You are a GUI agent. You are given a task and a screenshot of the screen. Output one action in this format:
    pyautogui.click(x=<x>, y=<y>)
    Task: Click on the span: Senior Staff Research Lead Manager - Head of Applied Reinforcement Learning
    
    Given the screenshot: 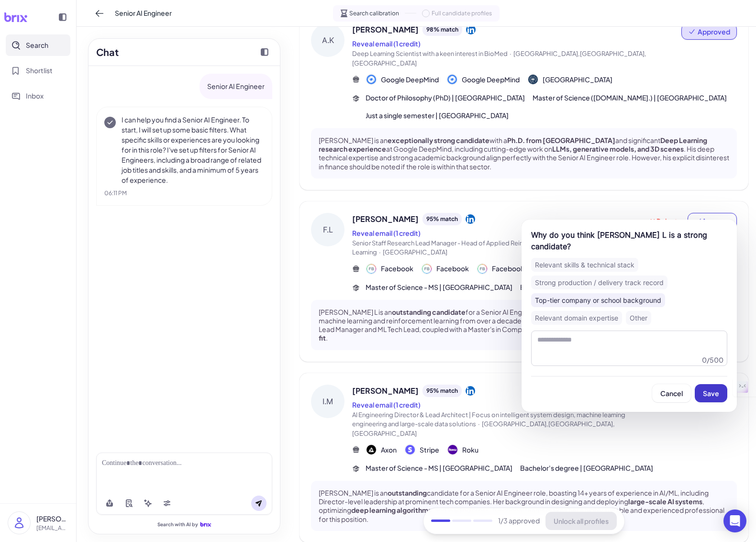 What is the action you would take?
    pyautogui.click(x=453, y=248)
    